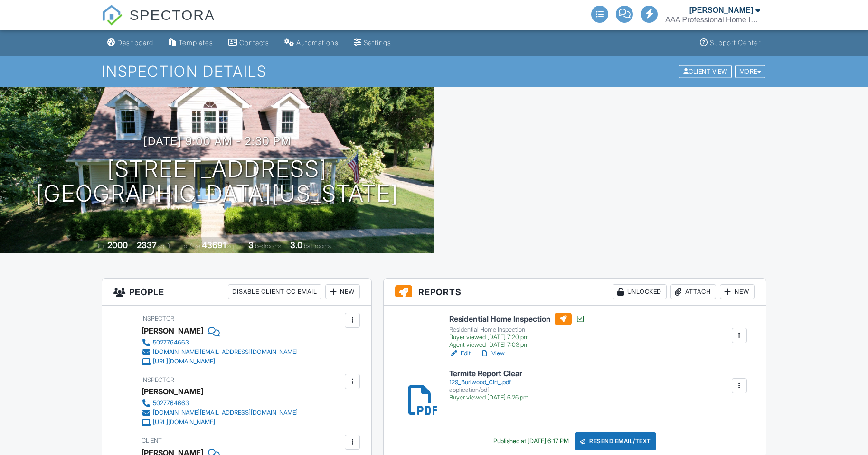  Describe the element at coordinates (751, 72) in the screenshot. I see `div: More` at that location.